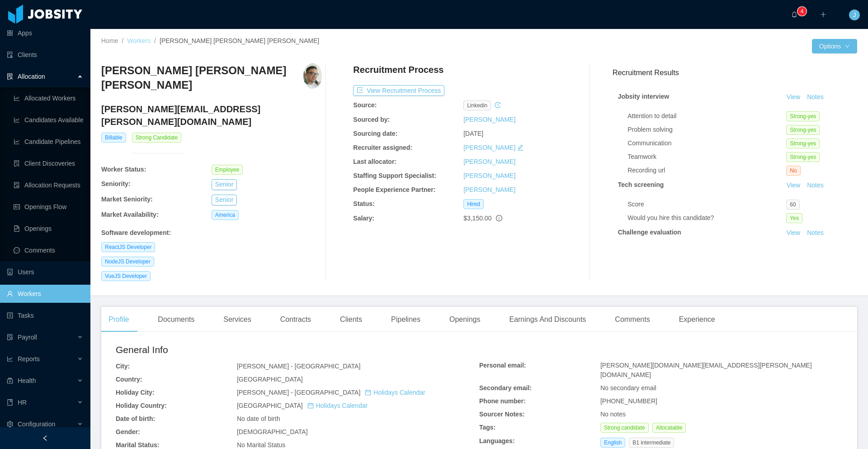 This screenshot has width=868, height=449. I want to click on b: Staffing Support Specialist:, so click(394, 175).